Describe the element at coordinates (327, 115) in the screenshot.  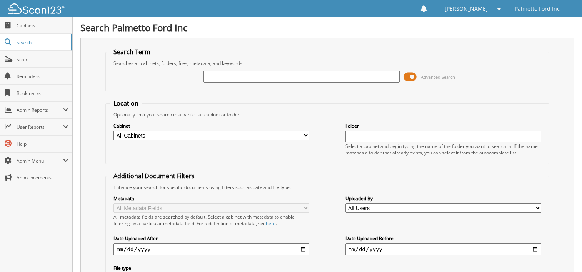
I see `div: Optionally limit your search to a particular cabinet or folder` at that location.